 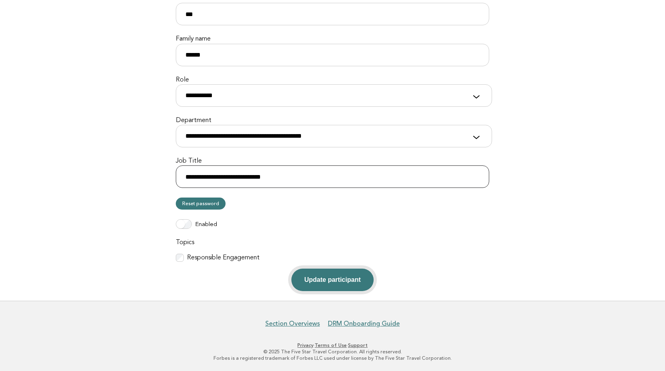 I want to click on a: Reset password, so click(x=201, y=203).